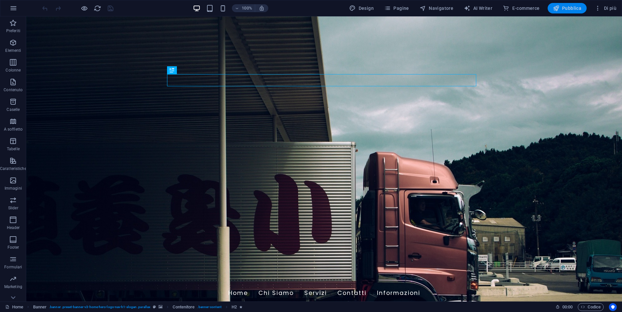  I want to click on i: Questo elemento contiene uno sfondo, so click(161, 306).